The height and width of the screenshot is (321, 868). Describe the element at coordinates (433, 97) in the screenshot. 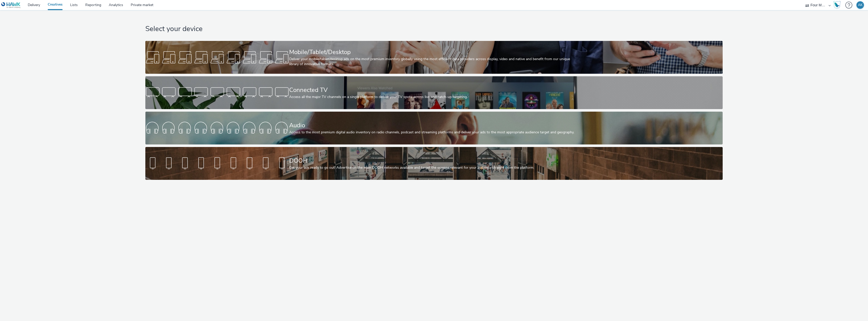

I see `div: Access all the major TV channels on a single platform to deliver your TV spots across live and ca...` at that location.